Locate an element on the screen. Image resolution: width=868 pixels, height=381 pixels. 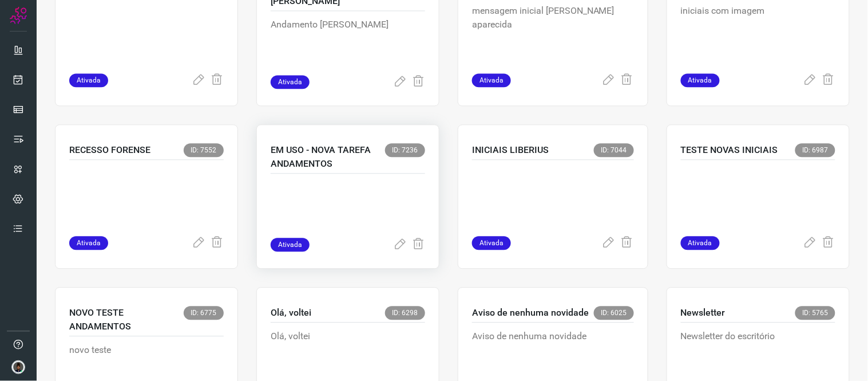
span: ID: 6775 is located at coordinates (204, 313).